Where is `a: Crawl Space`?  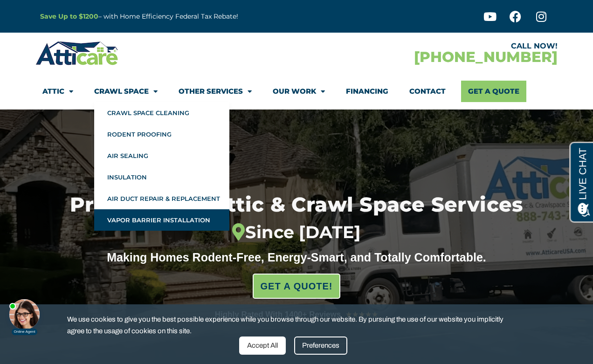 a: Crawl Space is located at coordinates (126, 91).